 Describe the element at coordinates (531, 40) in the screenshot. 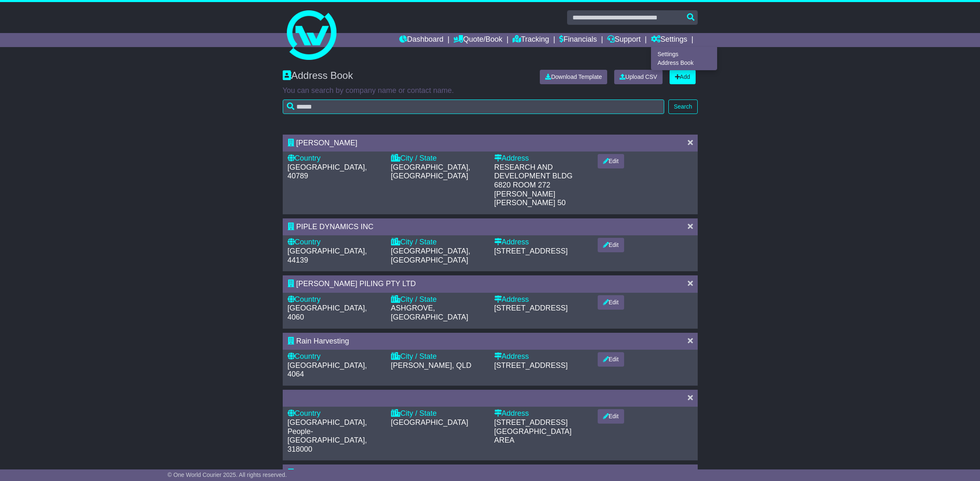

I see `a: Tracking` at that location.